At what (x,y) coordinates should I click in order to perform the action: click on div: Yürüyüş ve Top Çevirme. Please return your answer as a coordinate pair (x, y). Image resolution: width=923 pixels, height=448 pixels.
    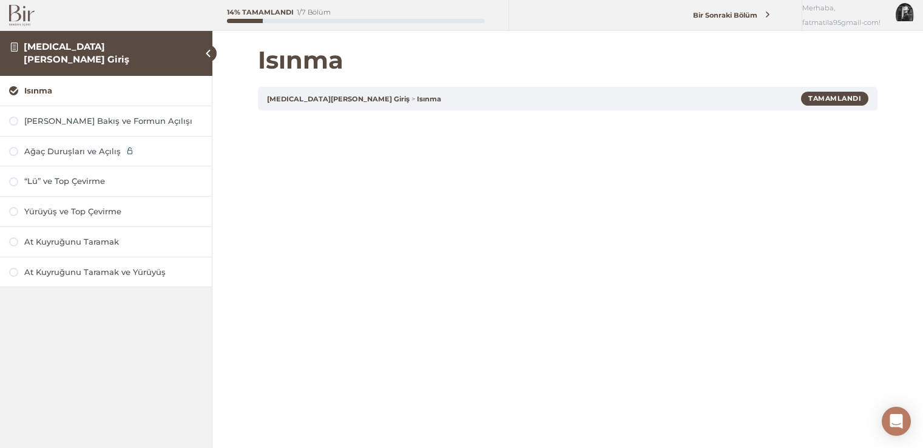
    Looking at the image, I should click on (113, 211).